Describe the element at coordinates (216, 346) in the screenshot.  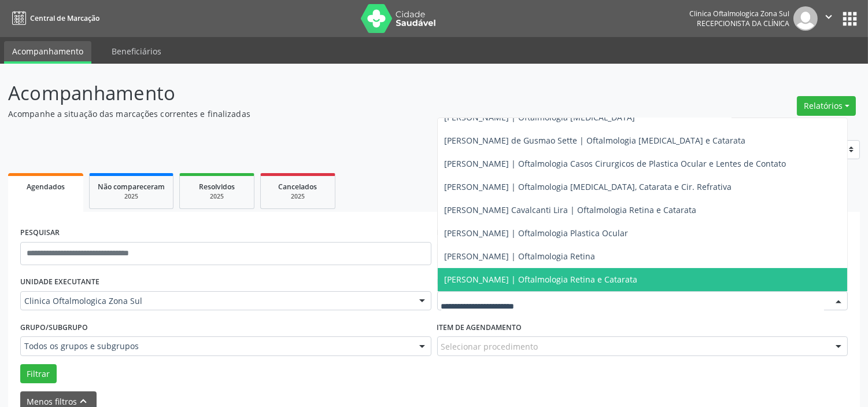
I see `span: Todos os grupos e subgrupos` at that location.